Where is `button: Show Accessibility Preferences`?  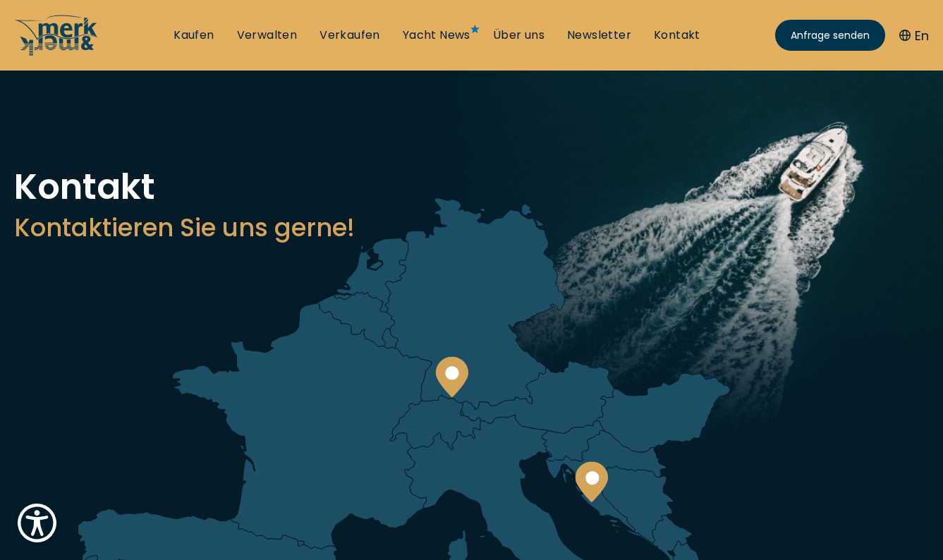
button: Show Accessibility Preferences is located at coordinates (36, 523).